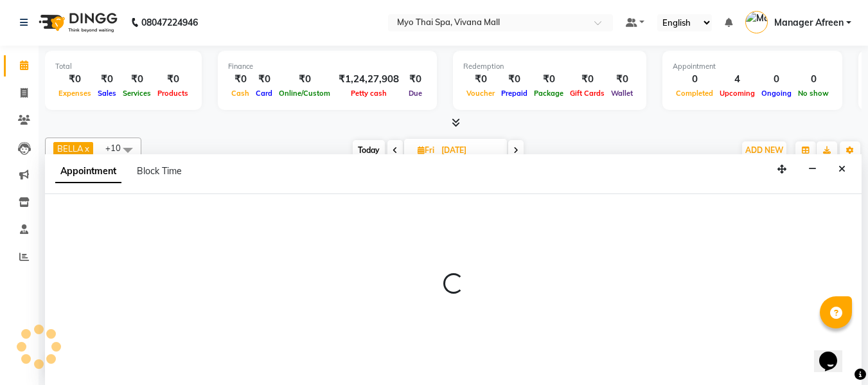  I want to click on div: Redemption, so click(549, 66).